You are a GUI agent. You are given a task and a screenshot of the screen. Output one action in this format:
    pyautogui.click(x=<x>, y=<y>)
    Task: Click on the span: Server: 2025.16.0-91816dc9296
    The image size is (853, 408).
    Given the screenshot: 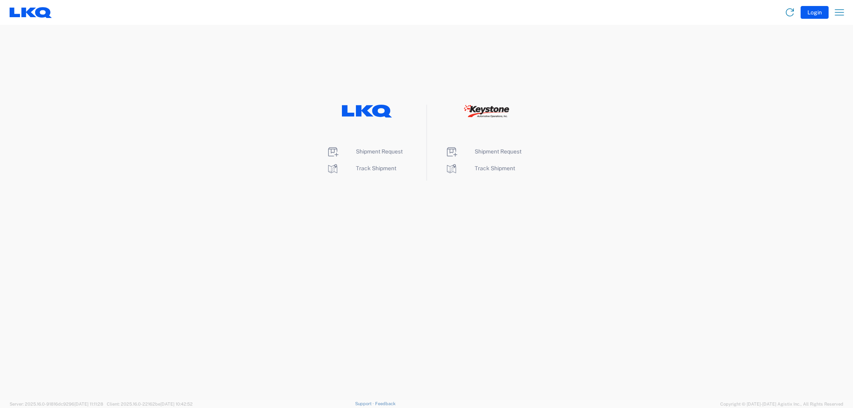 What is the action you would take?
    pyautogui.click(x=56, y=404)
    